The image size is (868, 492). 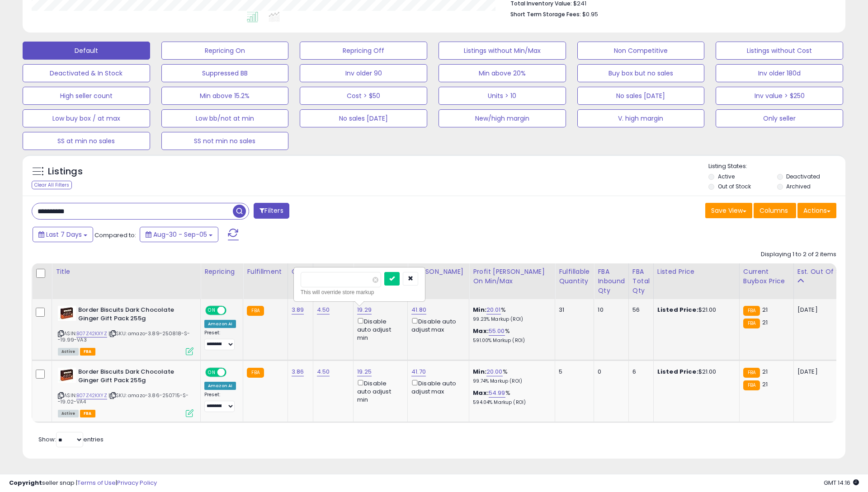 What do you see at coordinates (590, 14) in the screenshot?
I see `span: $0.95` at bounding box center [590, 14].